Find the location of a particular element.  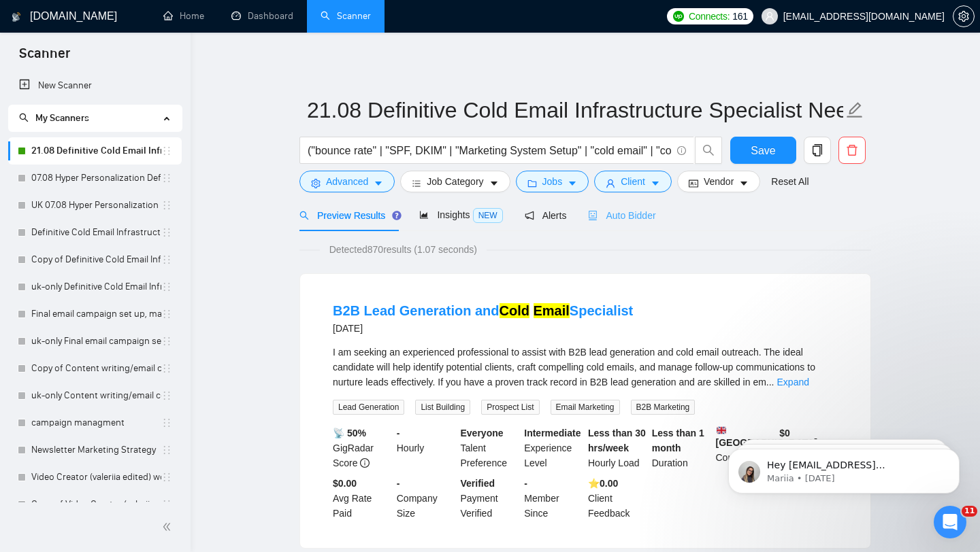

span: idcard is located at coordinates (694, 183).